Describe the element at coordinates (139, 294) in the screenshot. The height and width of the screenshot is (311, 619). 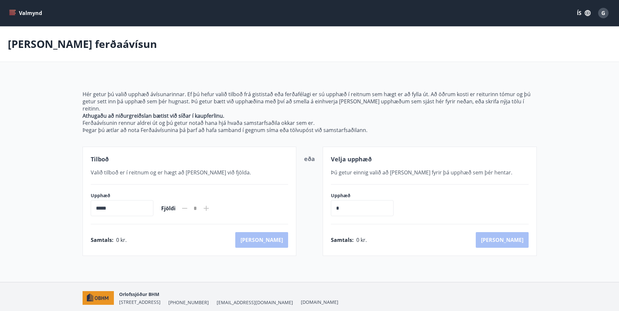
I see `span: Orlofssjóður BHM` at that location.